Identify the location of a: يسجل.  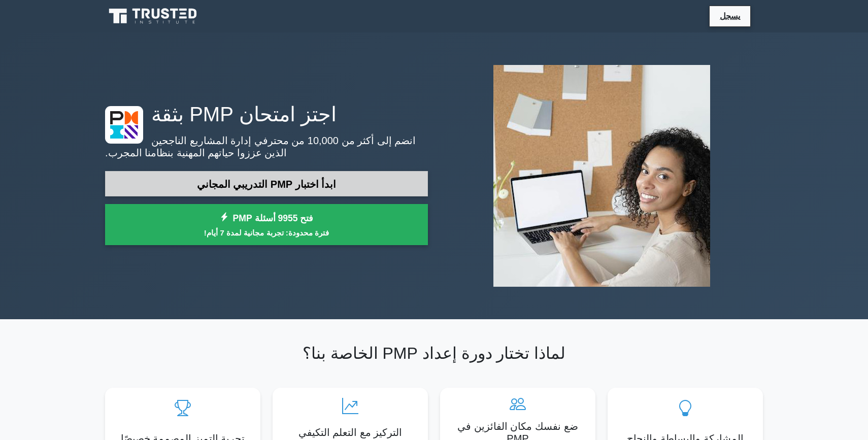
(730, 16).